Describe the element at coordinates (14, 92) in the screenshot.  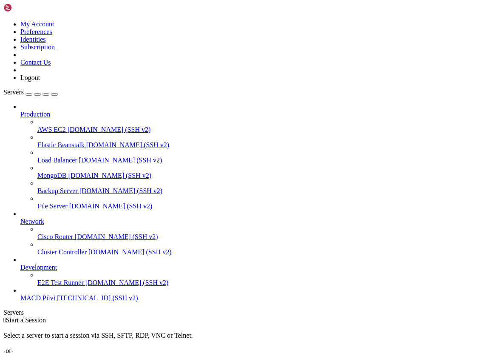
I see `span: Servers` at that location.